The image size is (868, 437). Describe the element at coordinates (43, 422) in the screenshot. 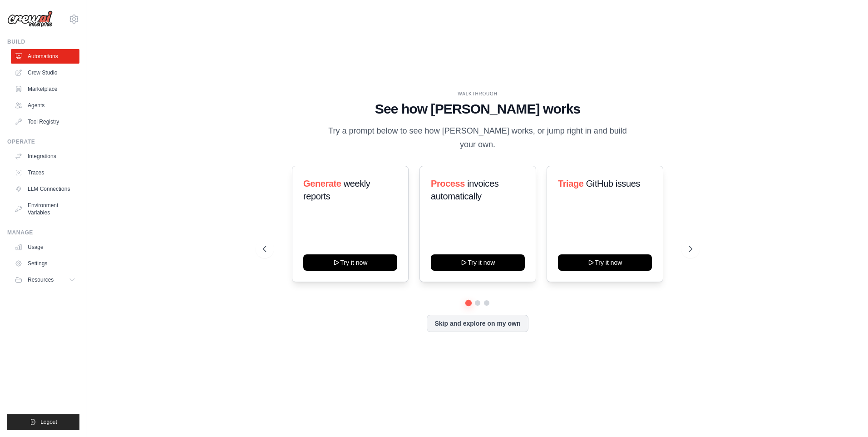

I see `button: Logout` at that location.